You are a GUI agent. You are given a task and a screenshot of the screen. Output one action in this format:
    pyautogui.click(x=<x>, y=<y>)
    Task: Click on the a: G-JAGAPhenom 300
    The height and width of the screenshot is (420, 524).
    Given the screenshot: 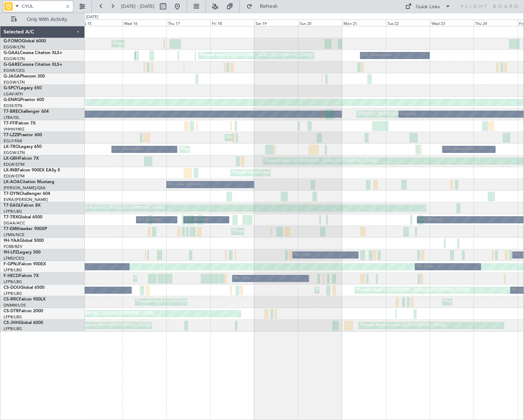 What is the action you would take?
    pyautogui.click(x=24, y=77)
    